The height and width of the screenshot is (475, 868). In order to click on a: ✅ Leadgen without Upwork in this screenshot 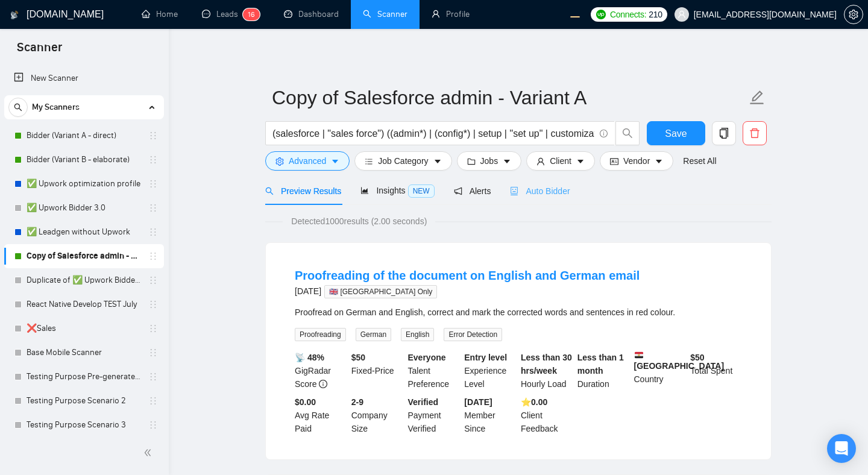, I will do `click(84, 232)`.